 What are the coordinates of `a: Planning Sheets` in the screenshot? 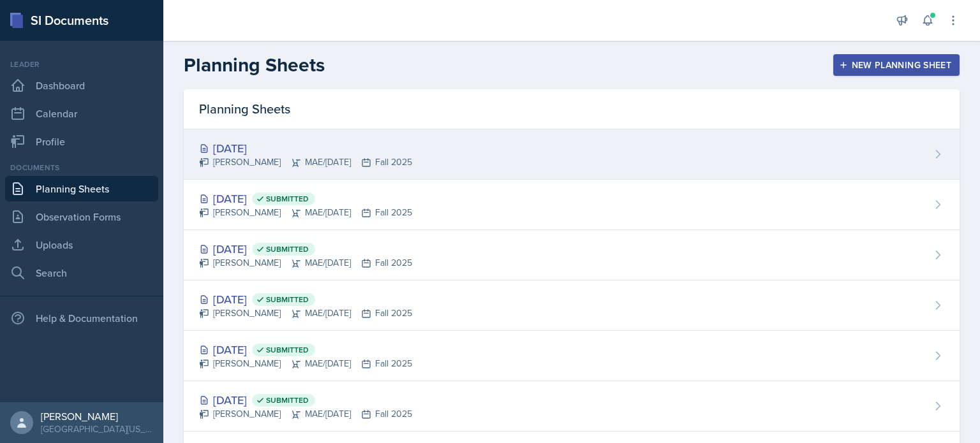 It's located at (81, 189).